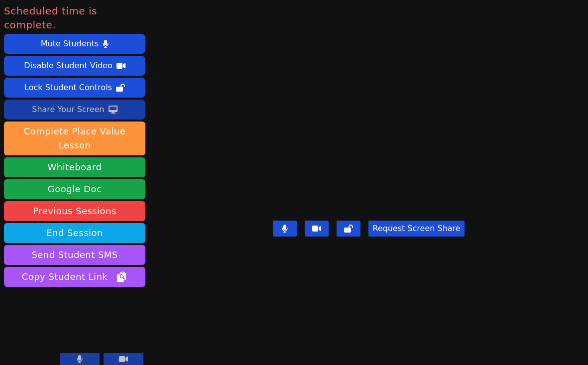 This screenshot has width=588, height=365. What do you see at coordinates (75, 44) in the screenshot?
I see `button: Mute Students` at bounding box center [75, 44].